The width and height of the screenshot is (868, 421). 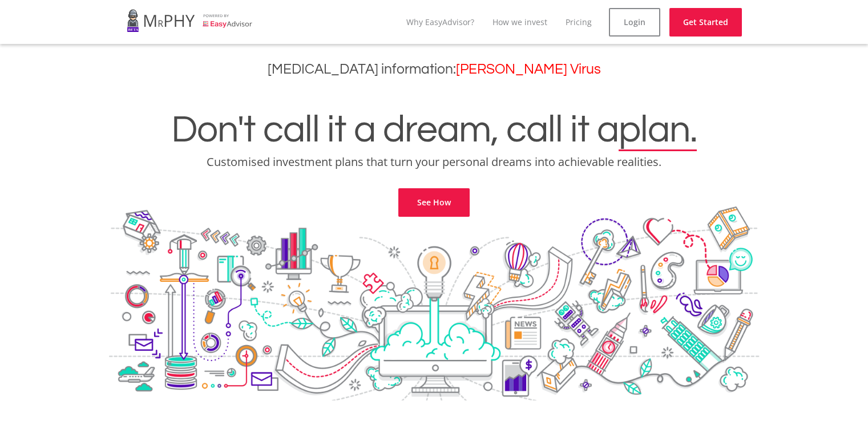 What do you see at coordinates (520, 22) in the screenshot?
I see `a: How we invest` at bounding box center [520, 22].